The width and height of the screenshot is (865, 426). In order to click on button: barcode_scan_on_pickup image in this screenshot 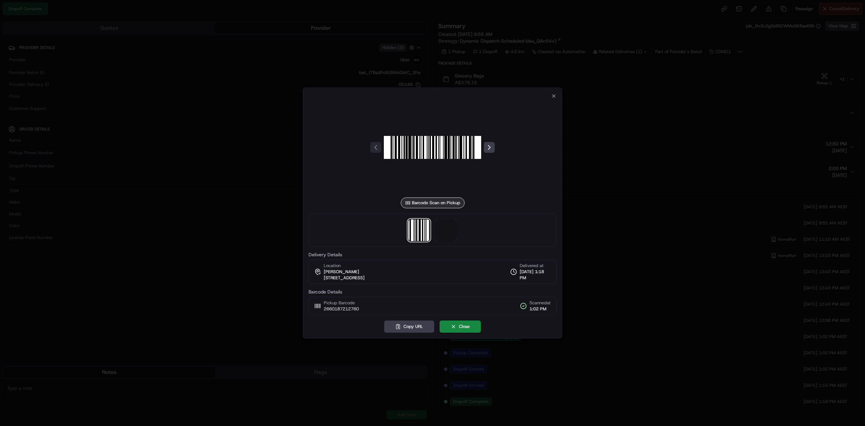, I will do `click(419, 230)`.